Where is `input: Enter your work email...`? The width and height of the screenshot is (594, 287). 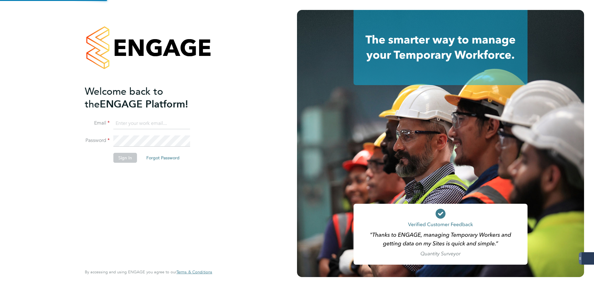
input: Enter your work email... is located at coordinates (152, 124).